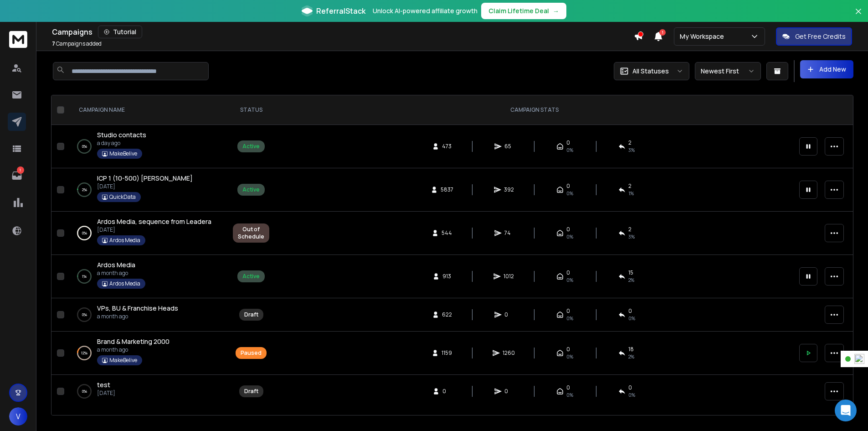 The height and width of the screenshot is (431, 868). I want to click on button: Close banner, so click(859, 17).